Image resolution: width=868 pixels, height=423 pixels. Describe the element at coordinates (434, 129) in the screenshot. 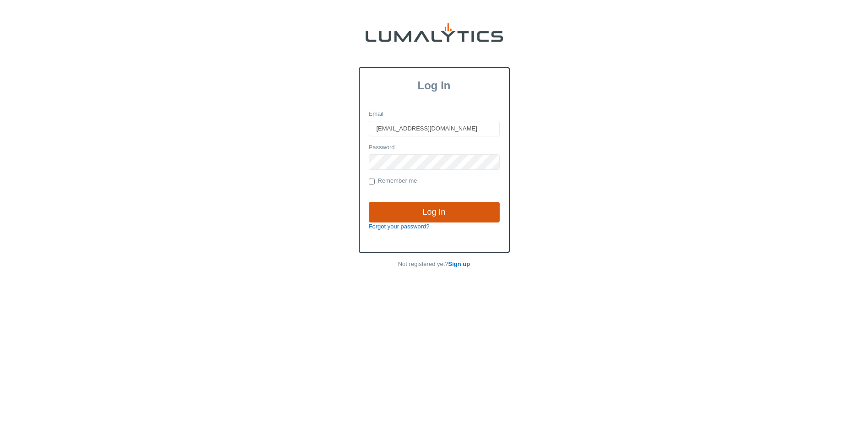

I see `input: Email` at that location.